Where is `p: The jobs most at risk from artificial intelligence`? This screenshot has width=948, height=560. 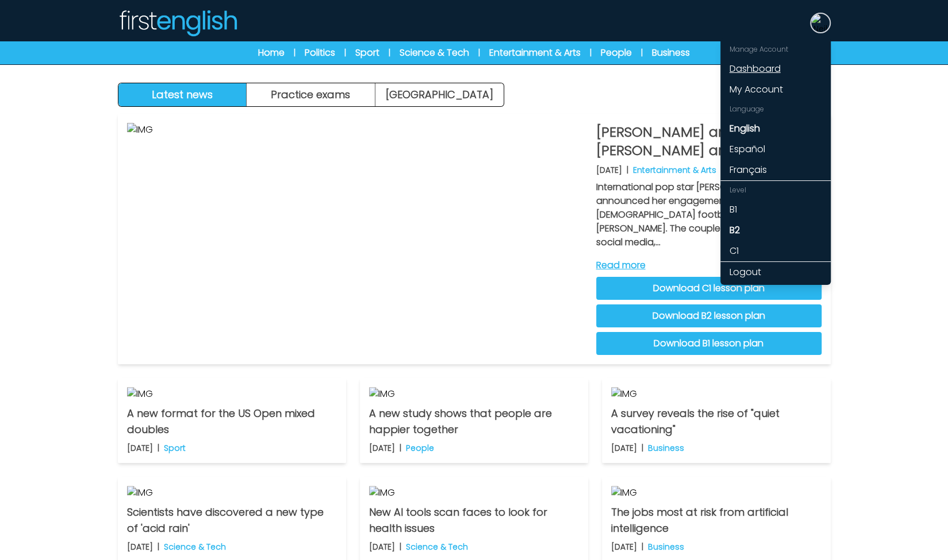
p: The jobs most at risk from artificial intelligence is located at coordinates (716, 521).